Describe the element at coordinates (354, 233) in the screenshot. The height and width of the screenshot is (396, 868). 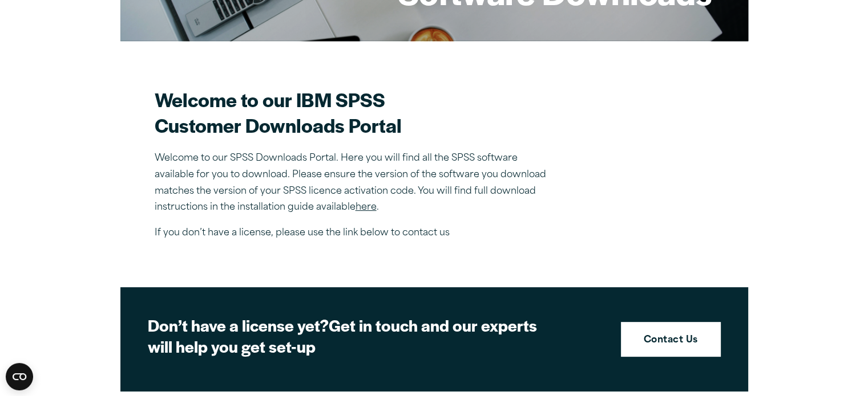
I see `p: If you don’t have a license, please use the link below to contact us` at that location.